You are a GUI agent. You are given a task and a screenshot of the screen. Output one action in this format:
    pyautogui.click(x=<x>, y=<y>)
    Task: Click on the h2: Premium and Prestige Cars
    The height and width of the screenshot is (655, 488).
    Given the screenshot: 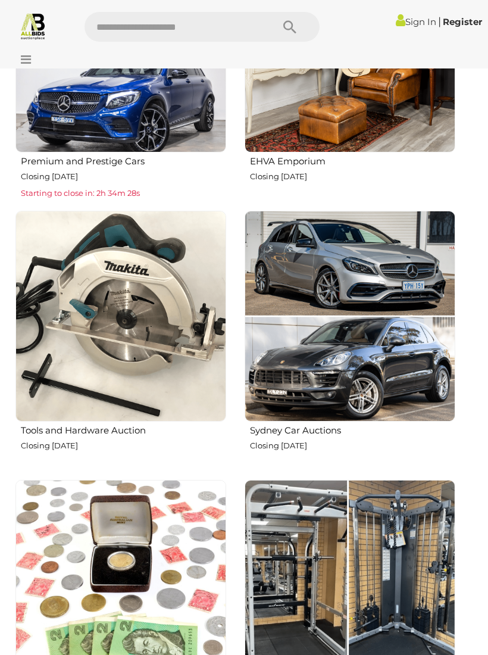 What is the action you would take?
    pyautogui.click(x=123, y=160)
    